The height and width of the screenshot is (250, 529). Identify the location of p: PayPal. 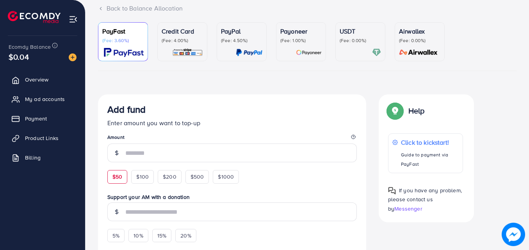
(242, 31).